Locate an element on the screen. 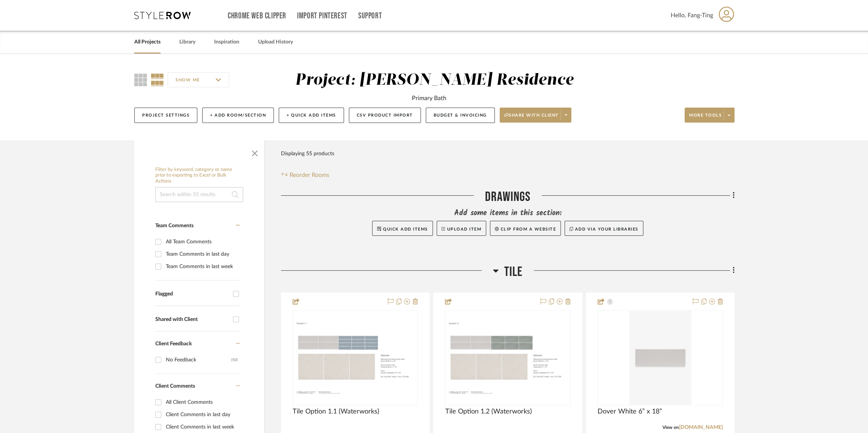 The height and width of the screenshot is (433, 868). button: Clip from a website is located at coordinates (525, 228).